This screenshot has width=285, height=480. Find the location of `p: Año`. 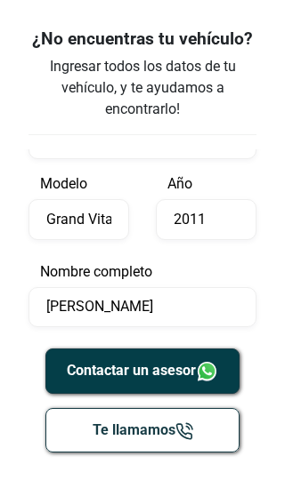

p: Año is located at coordinates (205, 184).